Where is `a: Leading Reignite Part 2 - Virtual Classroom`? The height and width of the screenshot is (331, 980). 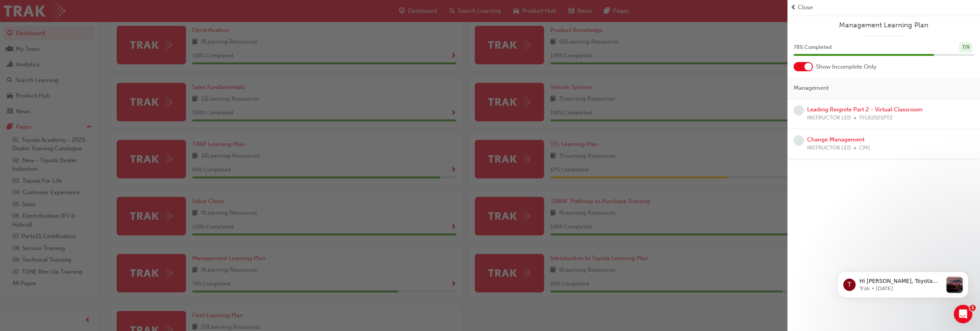
a: Leading Reignite Part 2 - Virtual Classroom is located at coordinates (865, 110).